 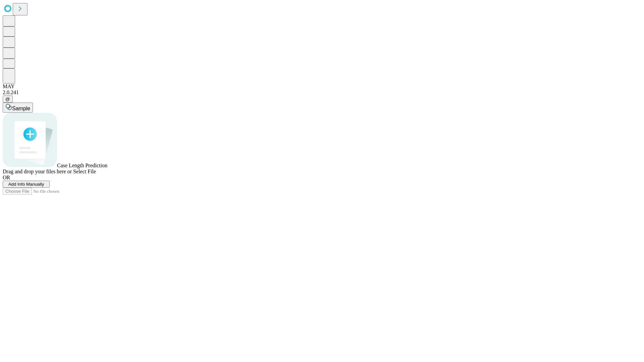 I want to click on span: Select File, so click(x=85, y=171).